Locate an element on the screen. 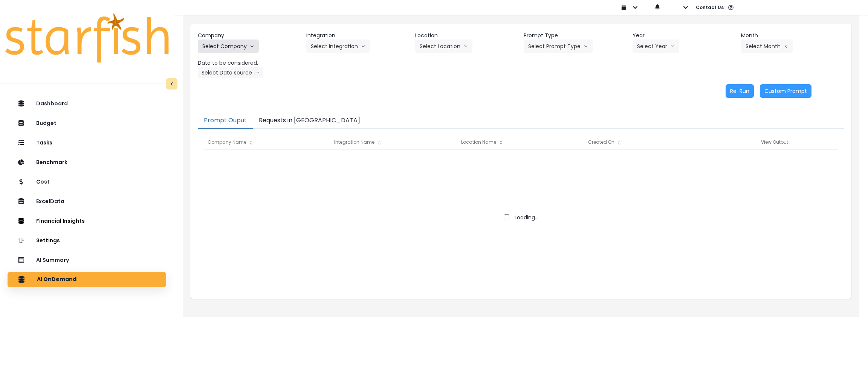 This screenshot has width=868, height=392. p: ExcelData is located at coordinates (50, 201).